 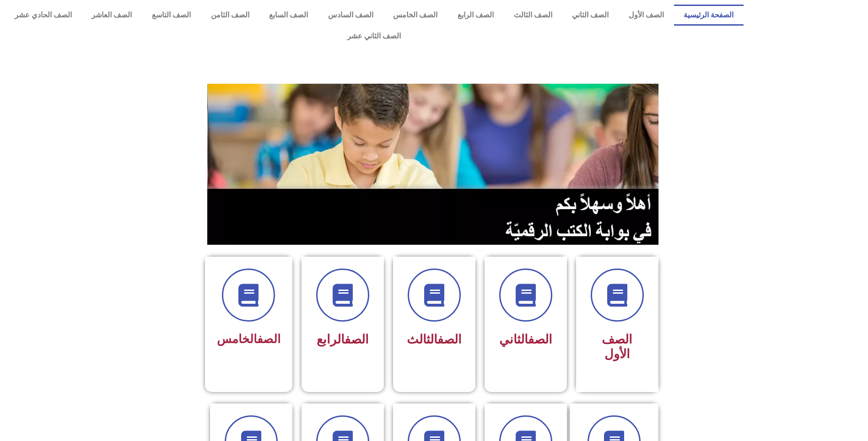 I want to click on a: الصف الثالث, so click(x=533, y=15).